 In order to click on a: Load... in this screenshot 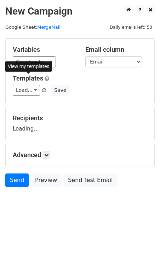, I will do `click(26, 90)`.